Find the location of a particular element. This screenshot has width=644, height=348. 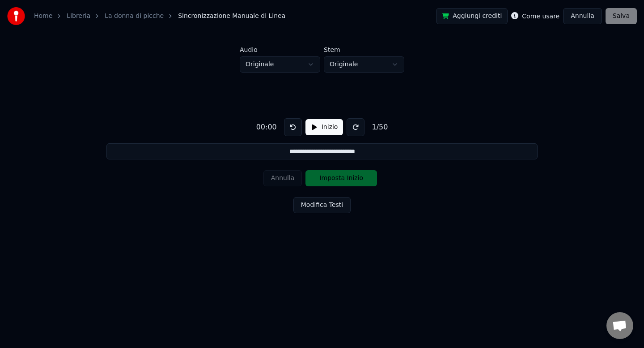

img: youka is located at coordinates (16, 16).